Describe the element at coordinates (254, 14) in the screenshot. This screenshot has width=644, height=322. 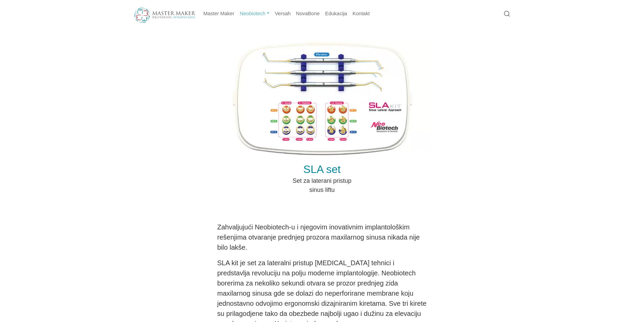
I see `a: Neobiotech` at that location.